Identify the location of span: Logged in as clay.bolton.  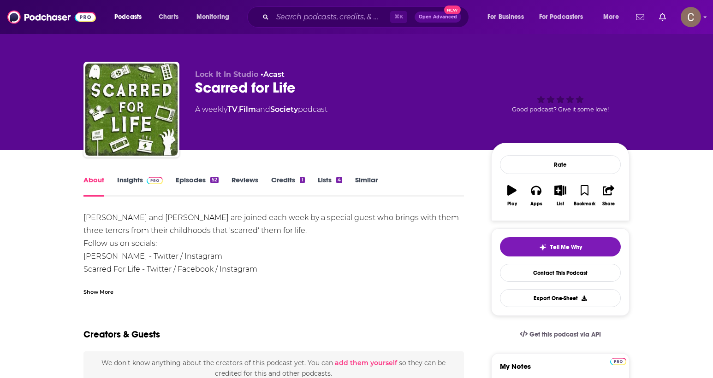
(691, 17).